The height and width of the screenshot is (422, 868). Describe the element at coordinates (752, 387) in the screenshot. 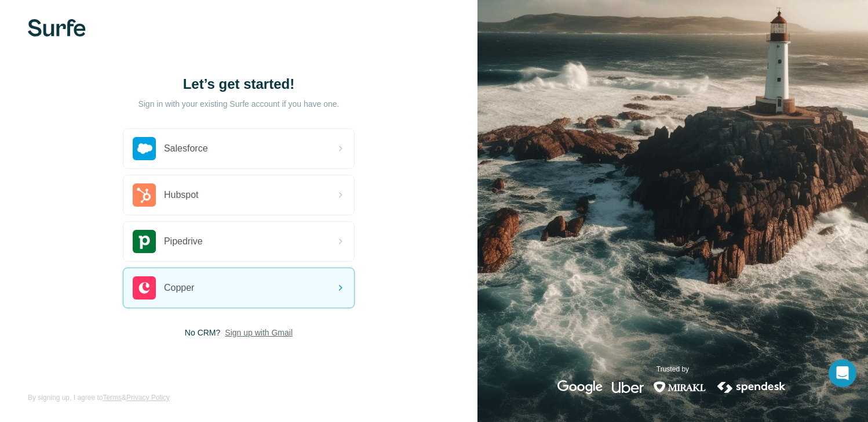

I see `img: spendesk's logo` at that location.